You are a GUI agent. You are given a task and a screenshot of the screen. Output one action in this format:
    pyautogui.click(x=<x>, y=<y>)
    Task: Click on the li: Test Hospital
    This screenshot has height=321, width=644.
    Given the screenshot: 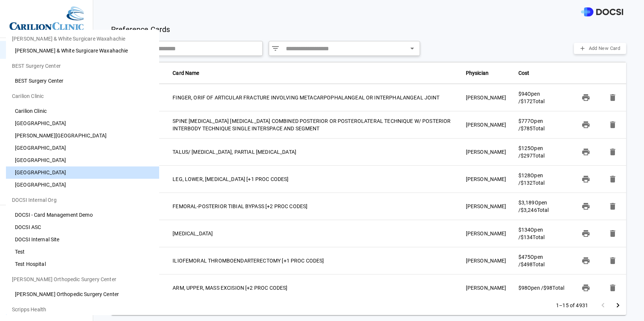 What is the action you would take?
    pyautogui.click(x=82, y=264)
    